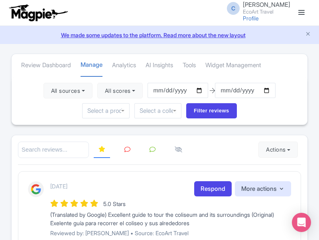  What do you see at coordinates (251, 18) in the screenshot?
I see `a: Profile` at bounding box center [251, 18].